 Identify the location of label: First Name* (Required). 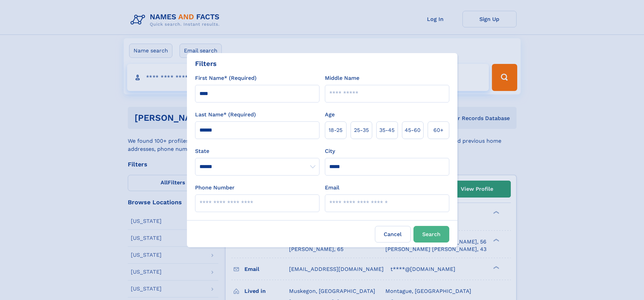
(226, 78).